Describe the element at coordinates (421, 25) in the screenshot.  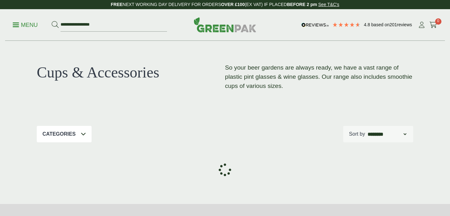
I see `i: My Account` at that location.